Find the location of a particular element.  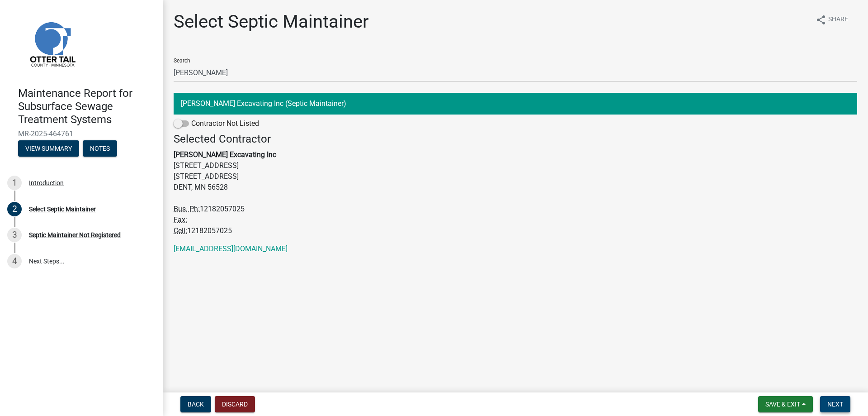

abbr: Fax Number is located at coordinates (181, 219).